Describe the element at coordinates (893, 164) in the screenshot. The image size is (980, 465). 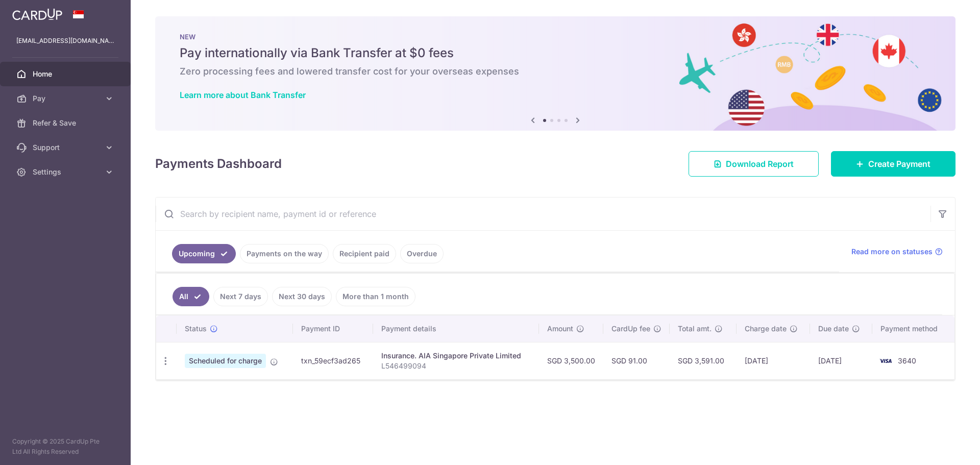
I see `a: Create Payment` at that location.